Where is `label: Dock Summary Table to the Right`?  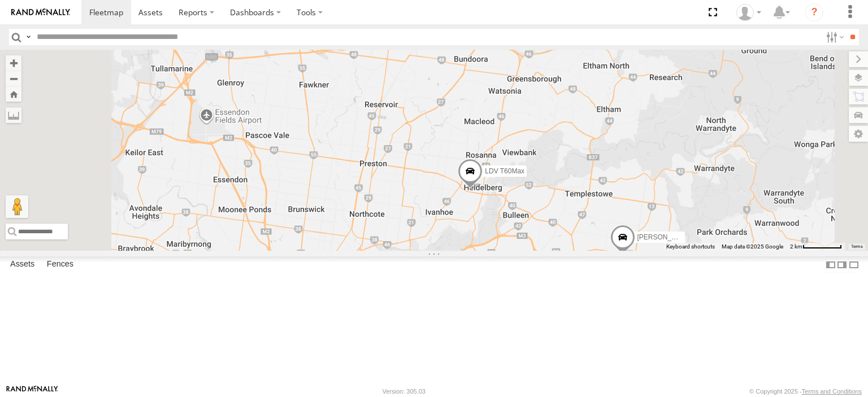
label: Dock Summary Table to the Right is located at coordinates (842, 264).